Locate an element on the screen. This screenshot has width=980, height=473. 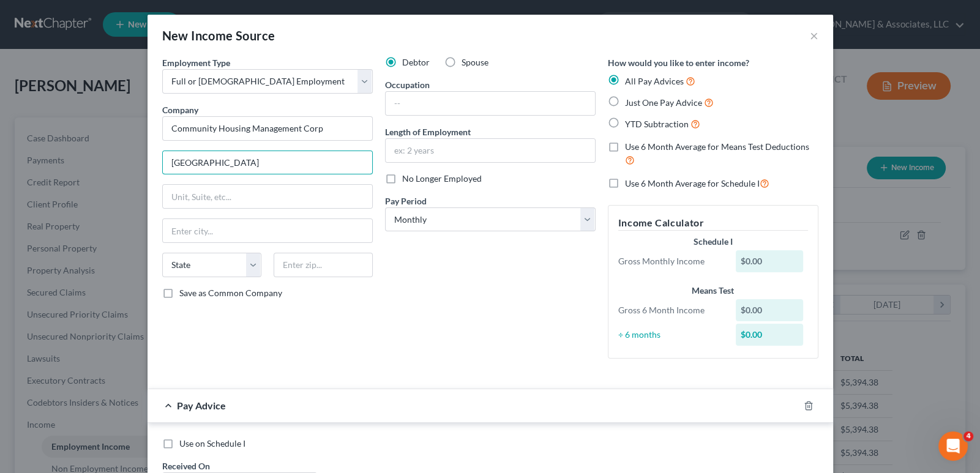
input: ex: 2 years is located at coordinates (490, 151).